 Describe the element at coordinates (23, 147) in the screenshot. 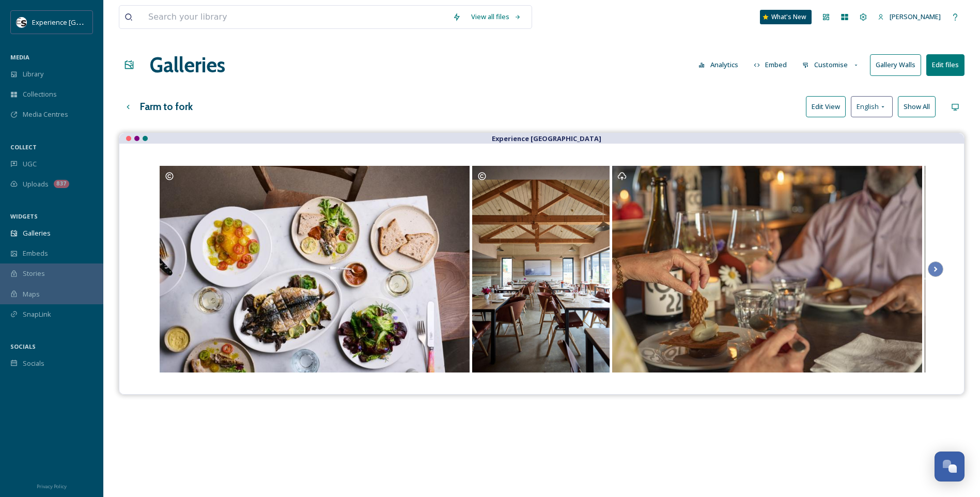

I see `span: COLLECT` at that location.